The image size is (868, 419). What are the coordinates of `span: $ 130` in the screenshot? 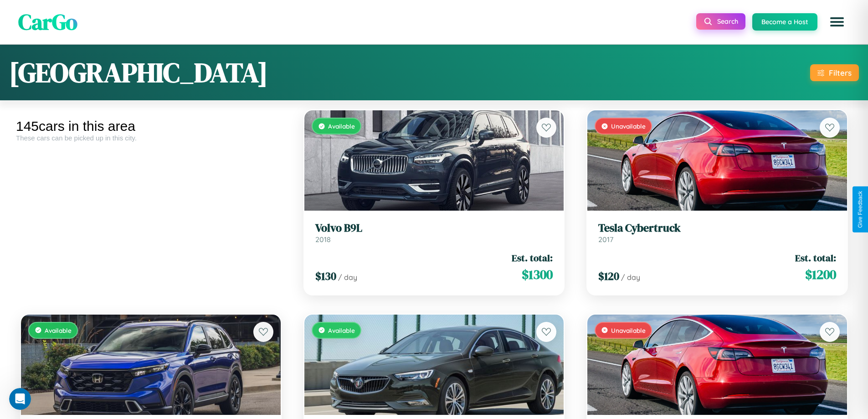 It's located at (325, 276).